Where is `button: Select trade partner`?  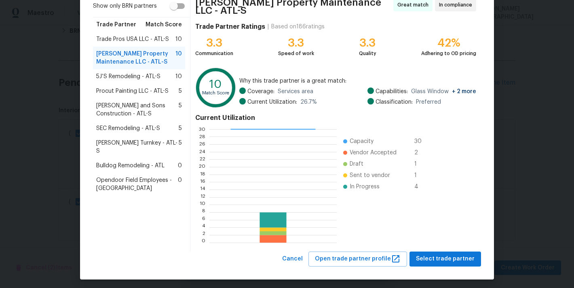
button: Select trade partner is located at coordinates (445, 258).